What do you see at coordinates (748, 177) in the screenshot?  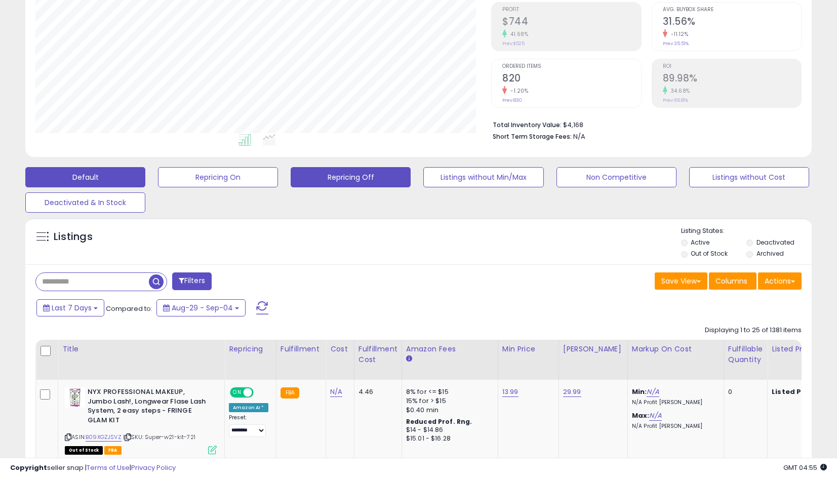 I see `button: Listings without Cost` at bounding box center [748, 177].